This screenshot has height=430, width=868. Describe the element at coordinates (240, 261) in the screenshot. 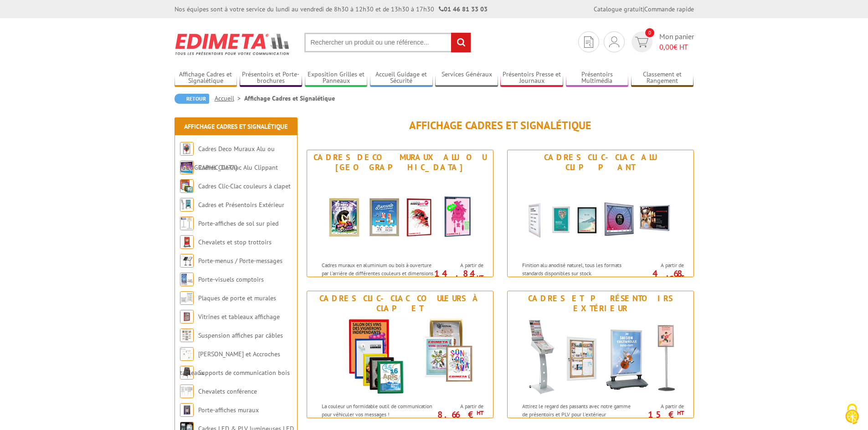

I see `a: Porte-menus / Porte-messages` at that location.